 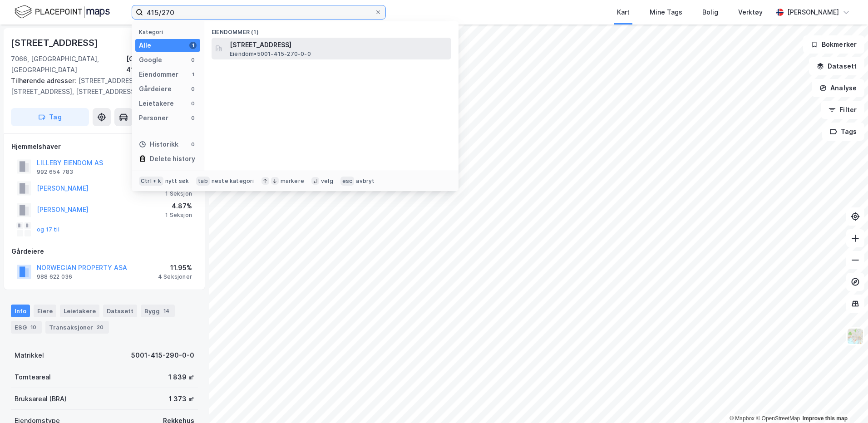 What do you see at coordinates (145, 45) in the screenshot?
I see `div: Alle` at bounding box center [145, 45].